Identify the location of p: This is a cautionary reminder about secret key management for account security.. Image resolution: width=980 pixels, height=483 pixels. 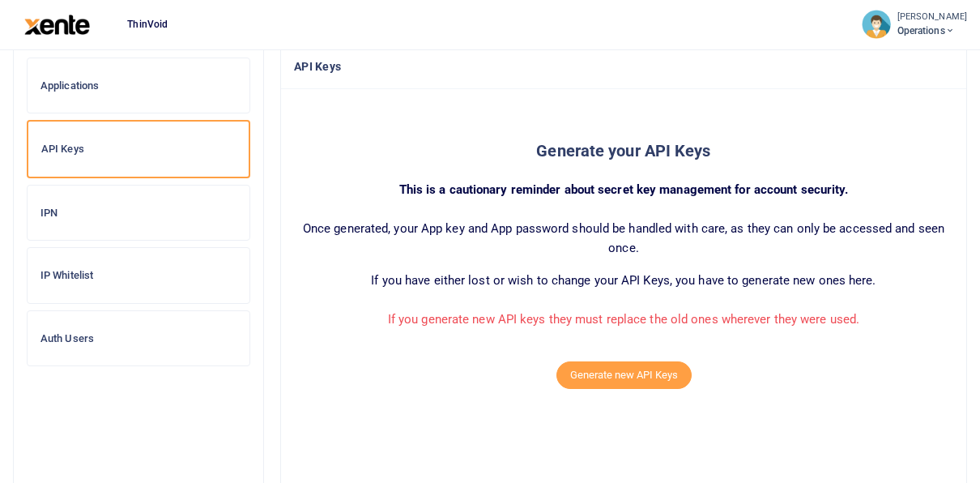
(624, 190).